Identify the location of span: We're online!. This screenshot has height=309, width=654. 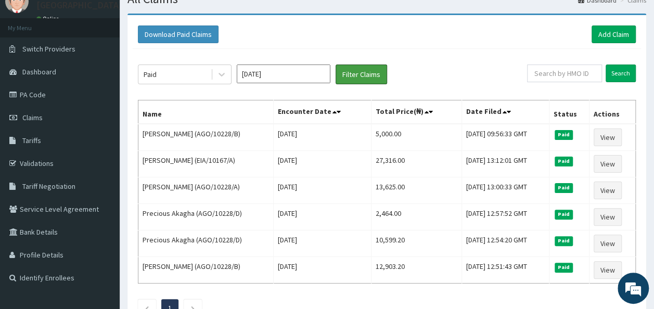
(102, 143).